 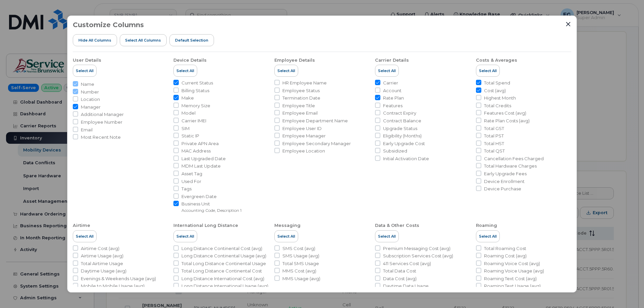 I want to click on span: MMS Cost (avg), so click(x=299, y=271).